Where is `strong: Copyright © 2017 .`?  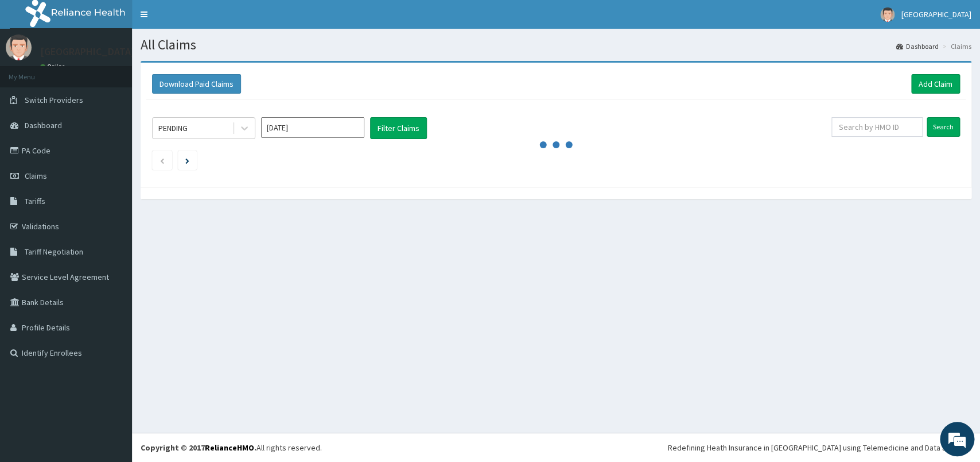
strong: Copyright © 2017 . is located at coordinates (199, 447).